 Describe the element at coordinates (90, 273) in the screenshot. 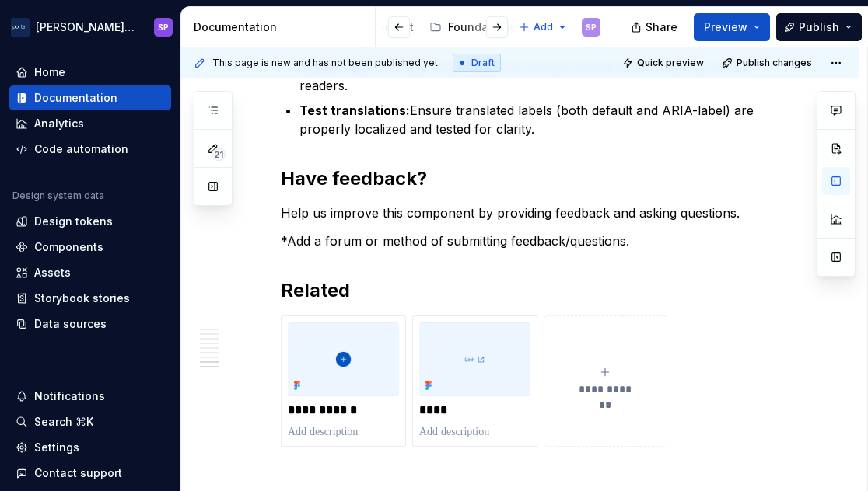

I see `a: Assets` at that location.